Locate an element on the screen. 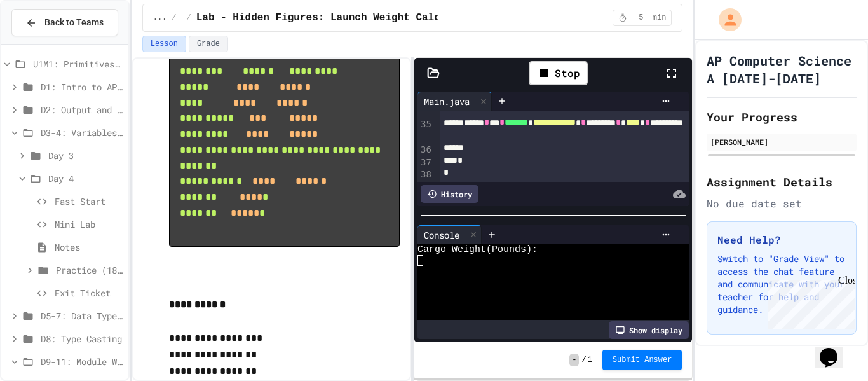 The height and width of the screenshot is (381, 868). div: 38 is located at coordinates (425, 175).